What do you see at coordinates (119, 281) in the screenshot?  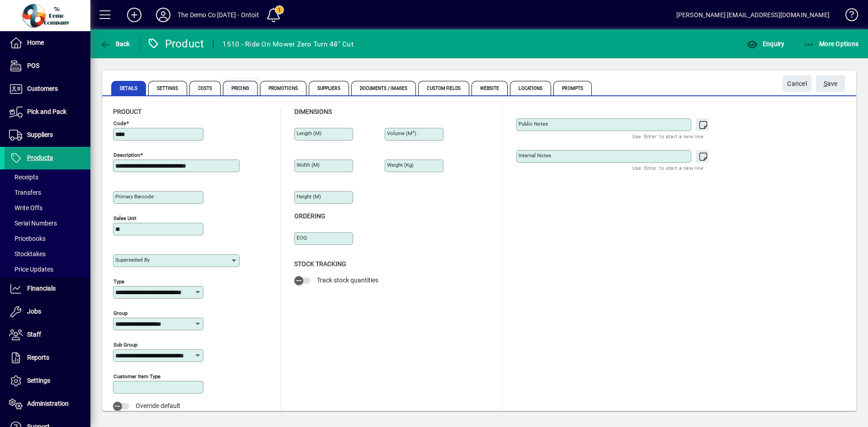 I see `mat-label: Type` at bounding box center [119, 281].